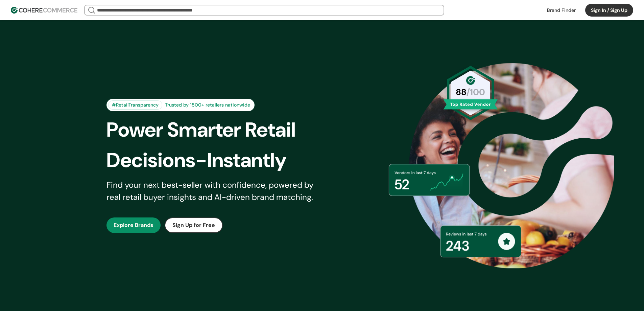  Describe the element at coordinates (207, 105) in the screenshot. I see `div: Trusted by 1500+ retailers nationwide` at that location.